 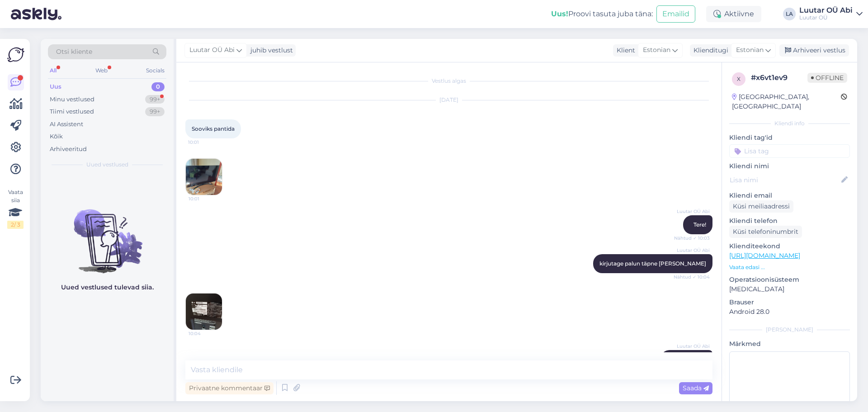 I want to click on p: Märkmed, so click(x=789, y=343).